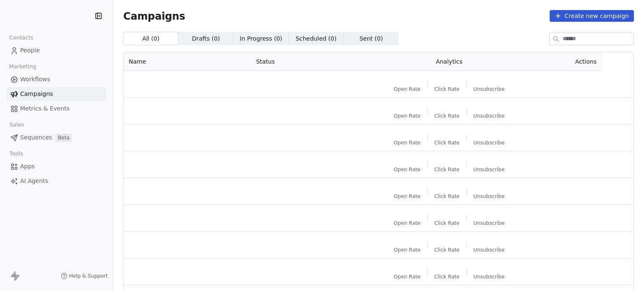  I want to click on a: SequencesBeta, so click(56, 137).